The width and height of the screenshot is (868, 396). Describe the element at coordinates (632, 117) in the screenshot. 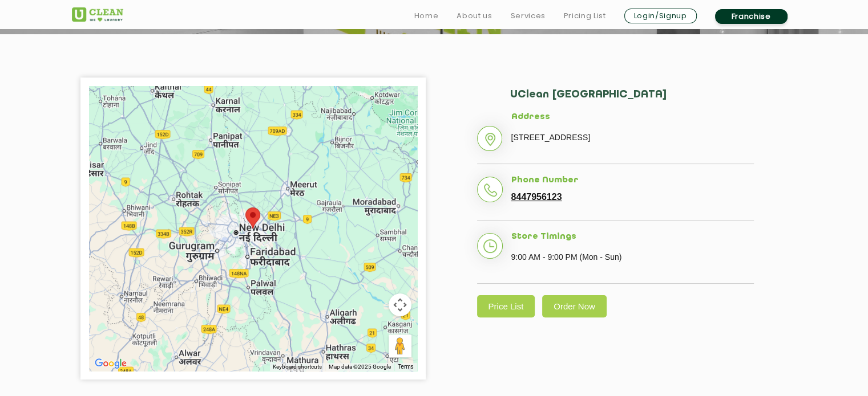

I see `h5: Address` at that location.